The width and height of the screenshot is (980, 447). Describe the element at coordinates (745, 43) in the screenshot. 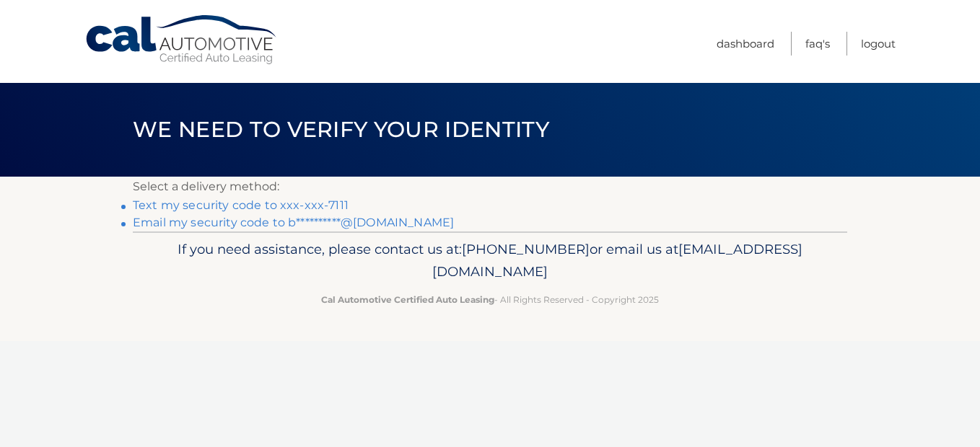

I see `a: Dashboard` at that location.